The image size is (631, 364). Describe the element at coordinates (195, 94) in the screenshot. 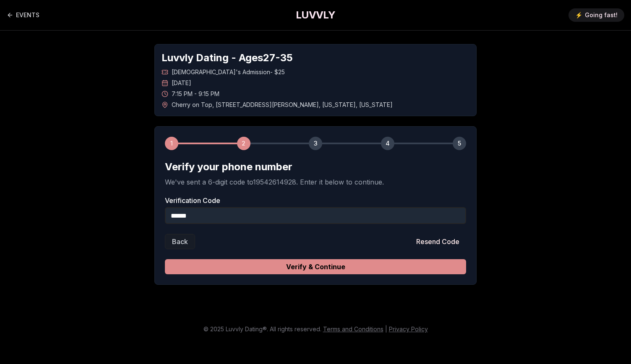

I see `span: 7:15 PM - 9:15 PM` at that location.